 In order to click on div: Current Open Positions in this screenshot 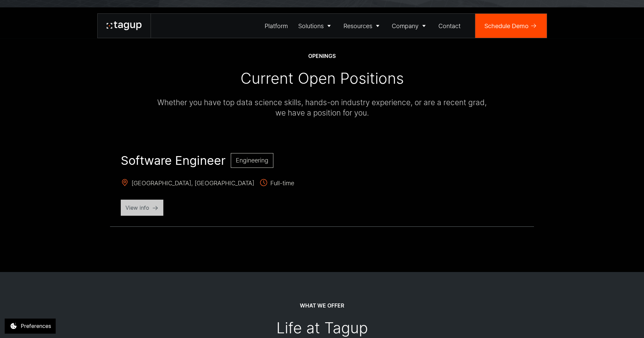, I will do `click(322, 79)`.